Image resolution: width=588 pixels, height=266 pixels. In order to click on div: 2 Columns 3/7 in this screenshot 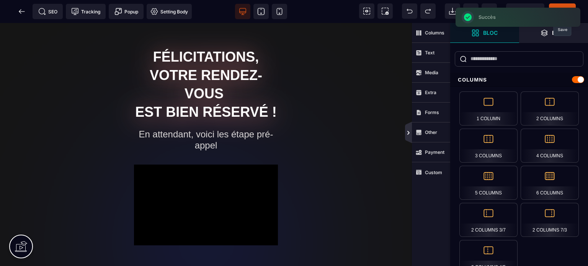, I will do `click(489, 220)`.